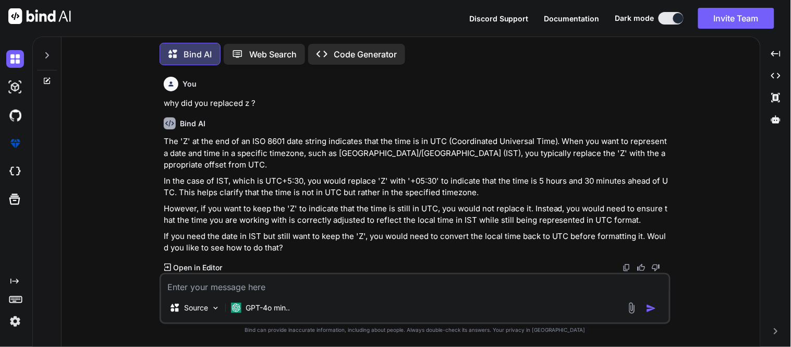 The width and height of the screenshot is (791, 347). What do you see at coordinates (15, 321) in the screenshot?
I see `img: settings` at bounding box center [15, 321].